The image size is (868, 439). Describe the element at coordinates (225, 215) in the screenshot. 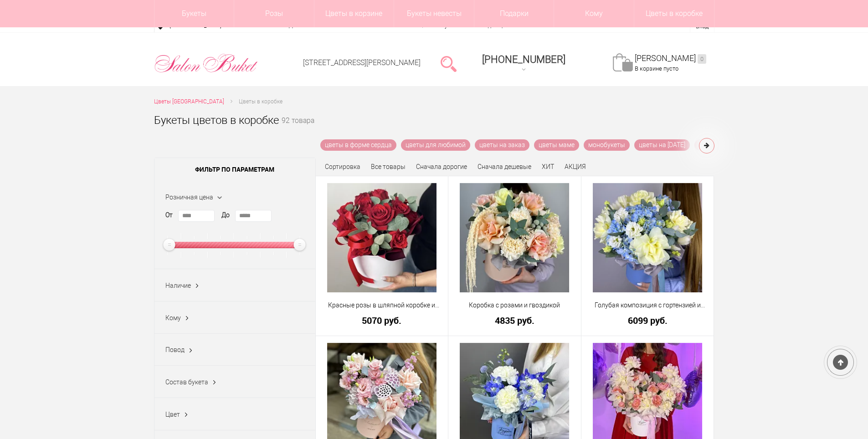

I see `label: До` at that location.